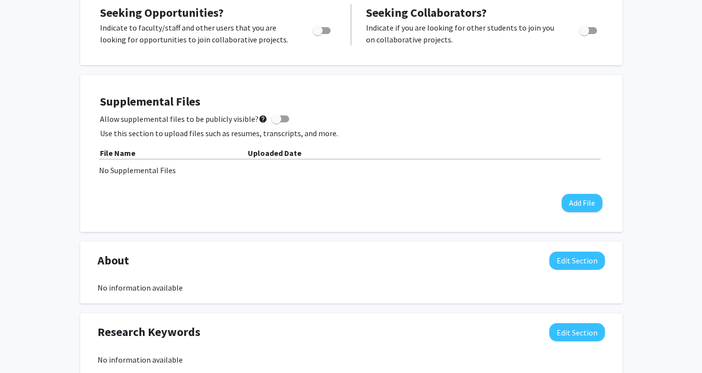 The image size is (702, 373). Describe the element at coordinates (118, 153) in the screenshot. I see `b: File Name` at that location.